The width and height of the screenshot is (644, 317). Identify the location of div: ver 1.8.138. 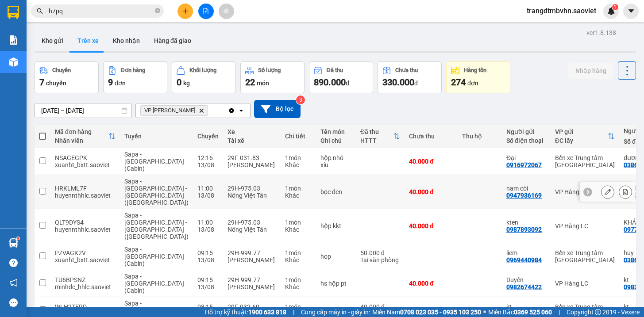
(601, 33).